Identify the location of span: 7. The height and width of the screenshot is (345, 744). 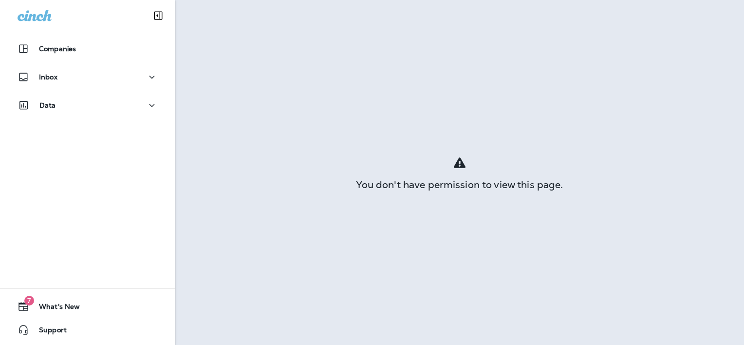
(29, 301).